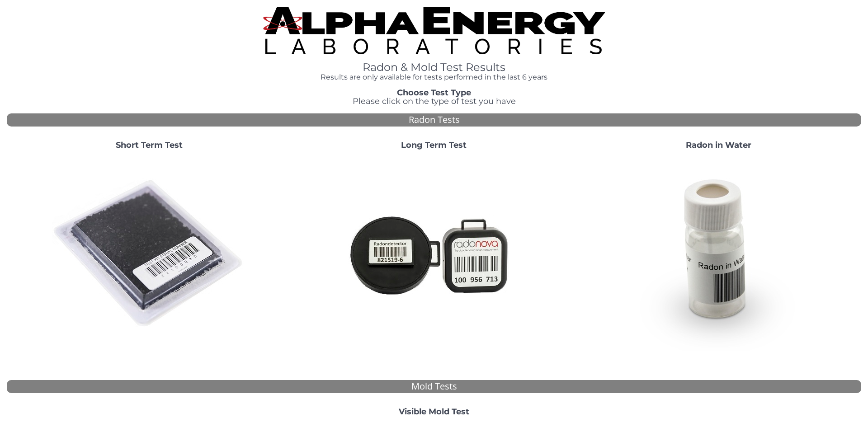 The width and height of the screenshot is (868, 427). What do you see at coordinates (434, 254) in the screenshot?
I see `img: Radtrak2vsRadtrak3.jpg` at bounding box center [434, 254].